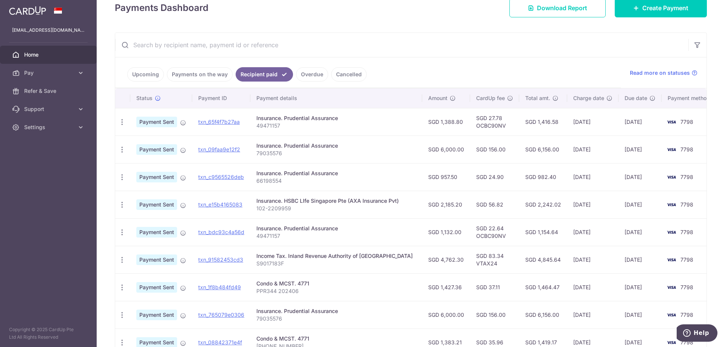 The height and width of the screenshot is (347, 725). What do you see at coordinates (543, 204) in the screenshot?
I see `td: SGD 2,242.02` at bounding box center [543, 204].